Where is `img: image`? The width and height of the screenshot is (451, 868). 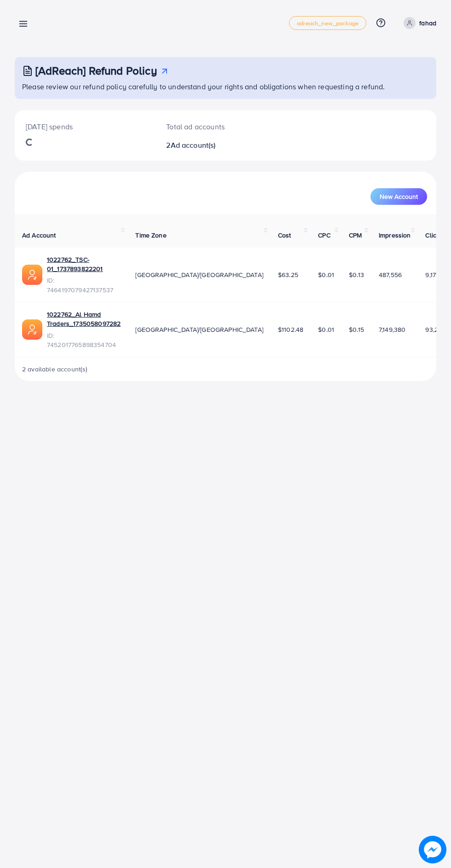 img: image is located at coordinates (433, 850).